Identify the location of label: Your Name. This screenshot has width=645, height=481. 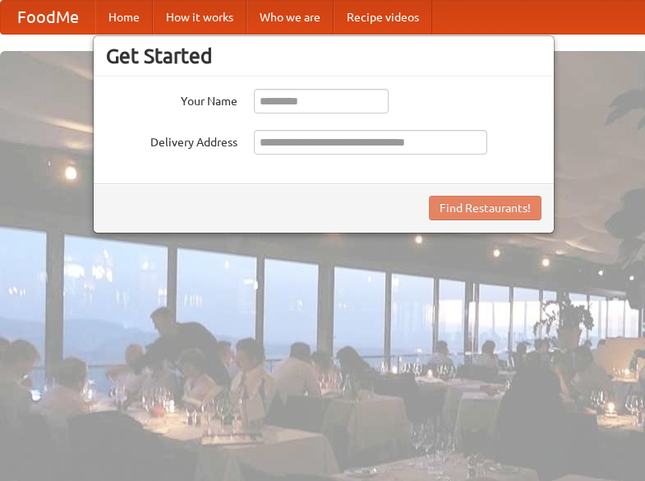
(172, 99).